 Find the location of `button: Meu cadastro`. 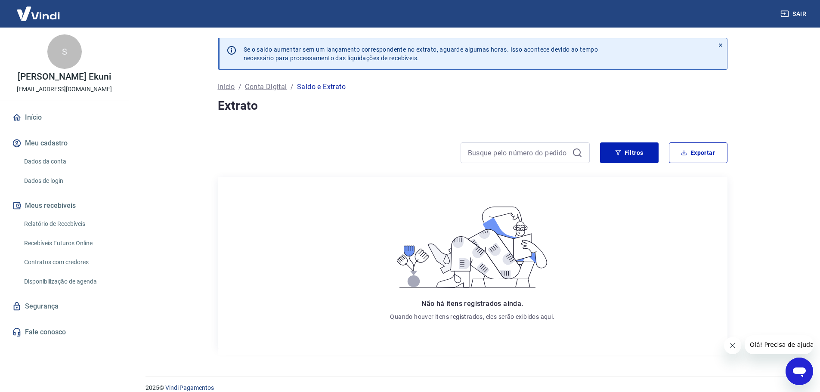

button: Meu cadastro is located at coordinates (64, 143).